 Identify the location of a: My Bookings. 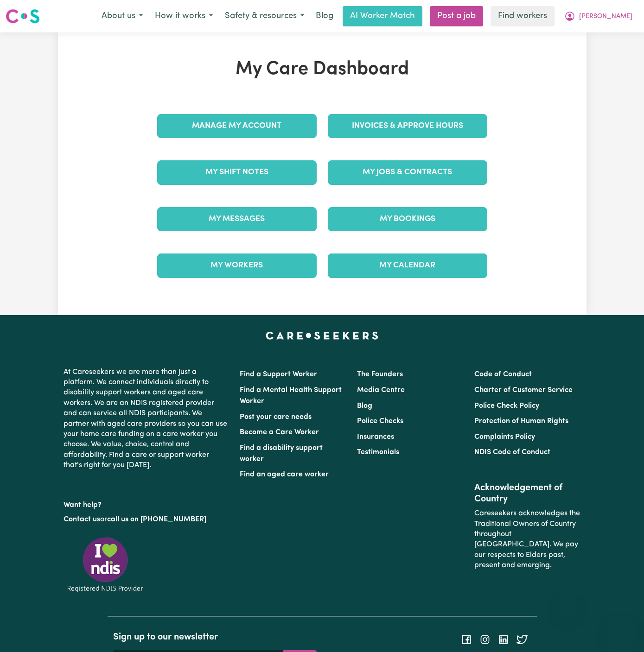
(407, 219).